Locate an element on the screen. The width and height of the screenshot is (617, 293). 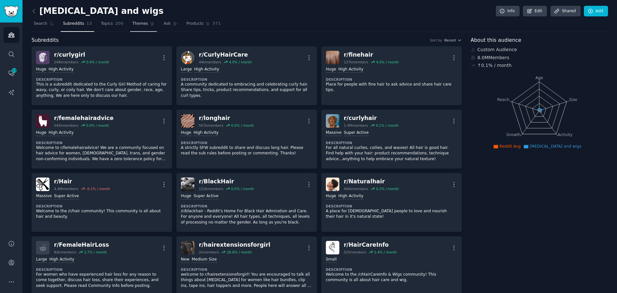
a: finehairr/finehair137kmembers4.0% / monthHugeHigh ActivityDescriptionPlace for people with fine h... is located at coordinates (391, 76).